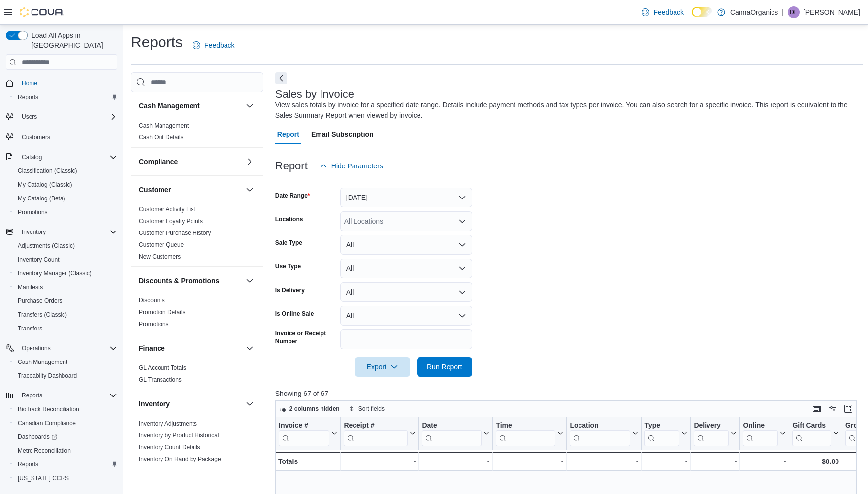 This screenshot has height=494, width=868. Describe the element at coordinates (38, 260) in the screenshot. I see `a: Inventory Count` at that location.